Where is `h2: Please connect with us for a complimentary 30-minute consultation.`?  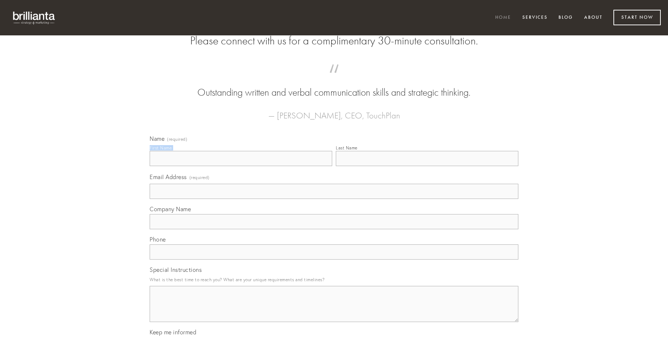 h2: Please connect with us for a complimentary 30-minute consultation. is located at coordinates (334, 41).